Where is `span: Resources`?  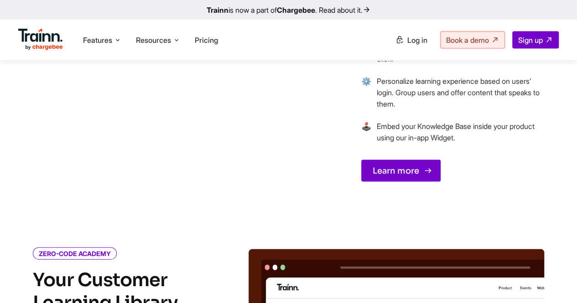 span: Resources is located at coordinates (153, 40).